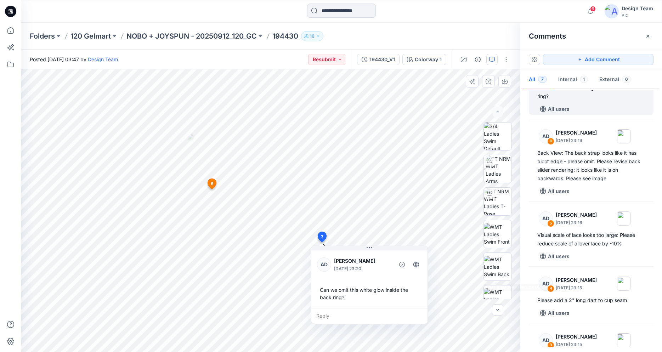 The width and height of the screenshot is (662, 352). I want to click on div: Colorway 1, so click(428, 60).